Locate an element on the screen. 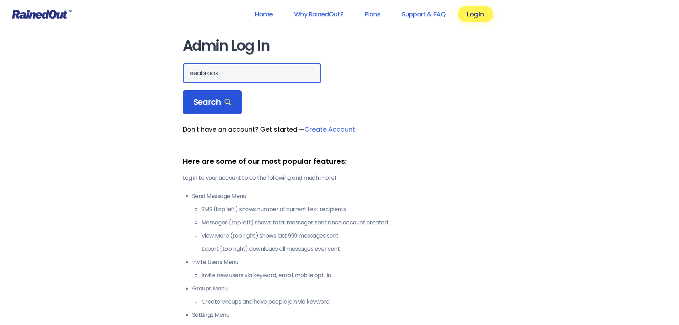  a: Create Account is located at coordinates (330, 129).